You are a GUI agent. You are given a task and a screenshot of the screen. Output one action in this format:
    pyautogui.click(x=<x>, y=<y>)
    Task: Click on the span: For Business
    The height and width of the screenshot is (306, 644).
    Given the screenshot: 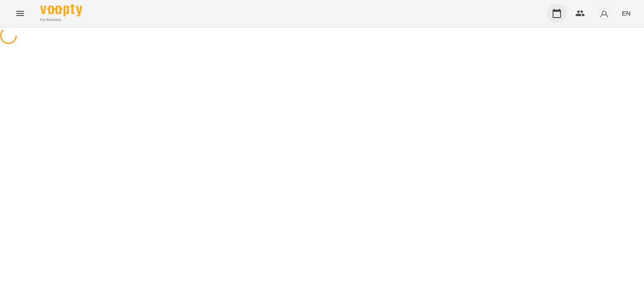 What is the action you would take?
    pyautogui.click(x=61, y=20)
    